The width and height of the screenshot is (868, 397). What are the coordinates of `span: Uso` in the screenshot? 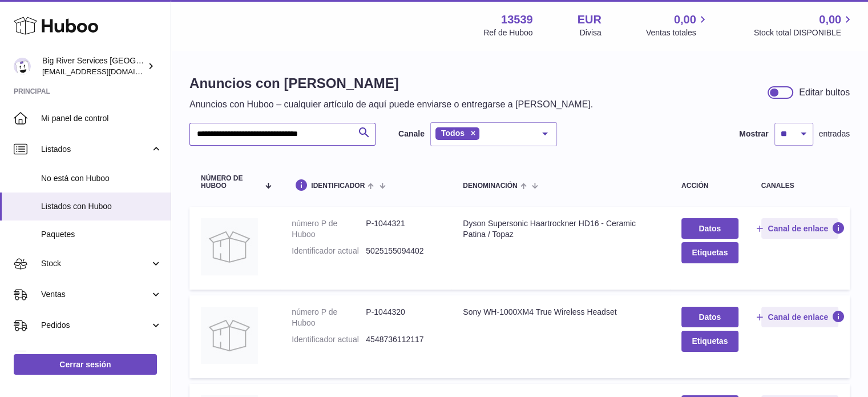 It's located at (102, 356).